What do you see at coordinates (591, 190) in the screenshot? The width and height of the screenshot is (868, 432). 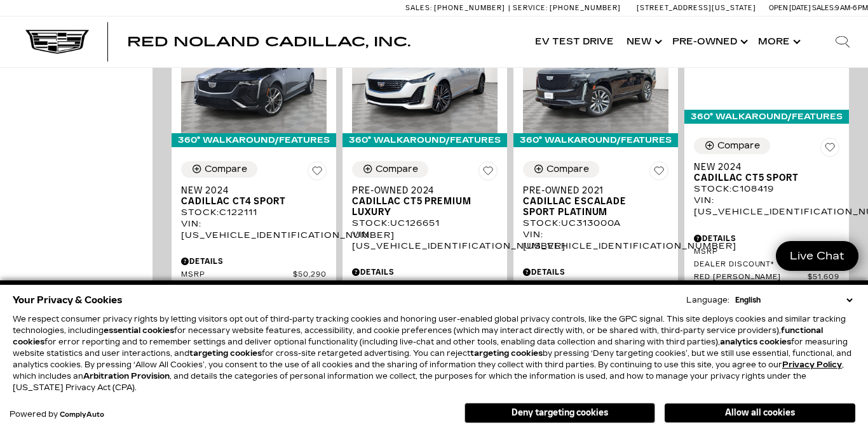 I see `span: Pre-Owned 2021` at bounding box center [591, 190].